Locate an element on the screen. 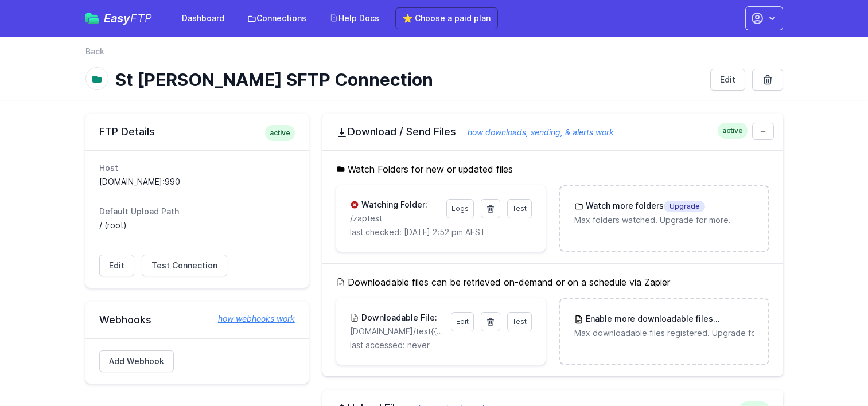  p: zaptest is located at coordinates (395, 218).